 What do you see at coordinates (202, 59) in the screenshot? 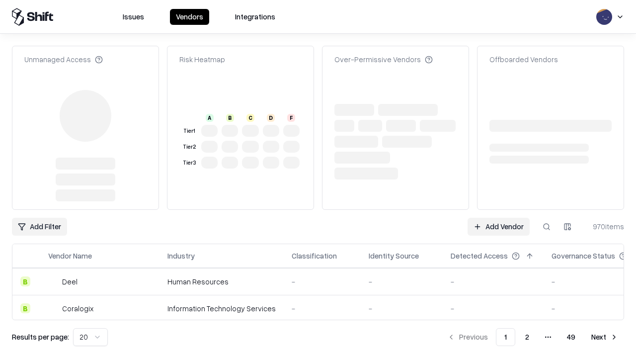
I see `div: Risk Heatmap` at bounding box center [202, 59].